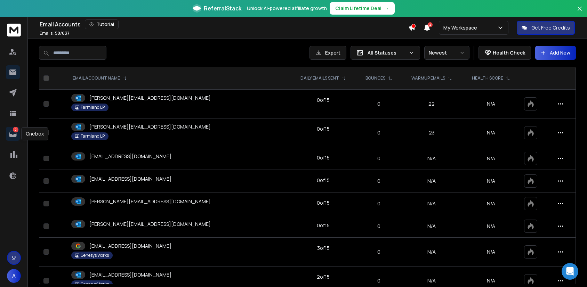  I want to click on p: WARMUP EMAILS, so click(428, 78).